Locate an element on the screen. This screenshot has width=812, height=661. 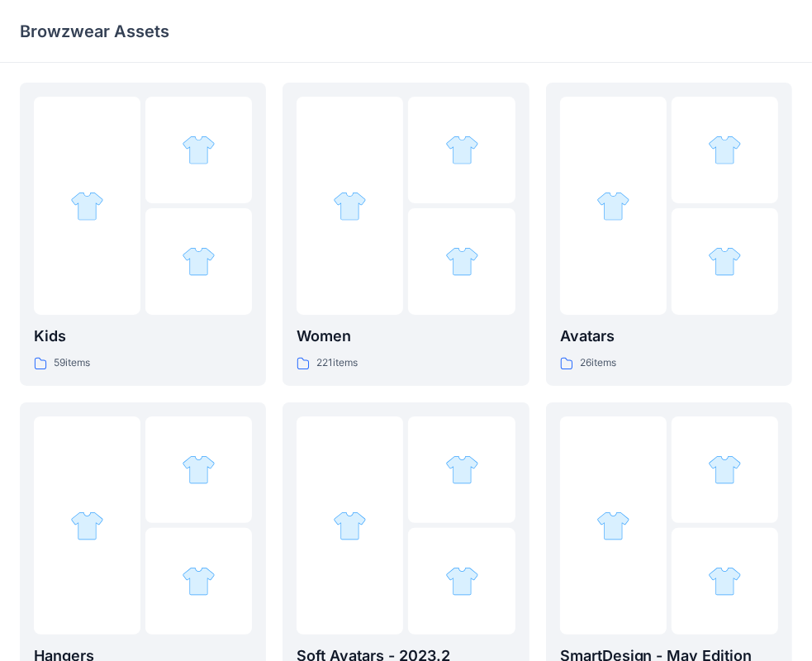
p: 221 items is located at coordinates (337, 362).